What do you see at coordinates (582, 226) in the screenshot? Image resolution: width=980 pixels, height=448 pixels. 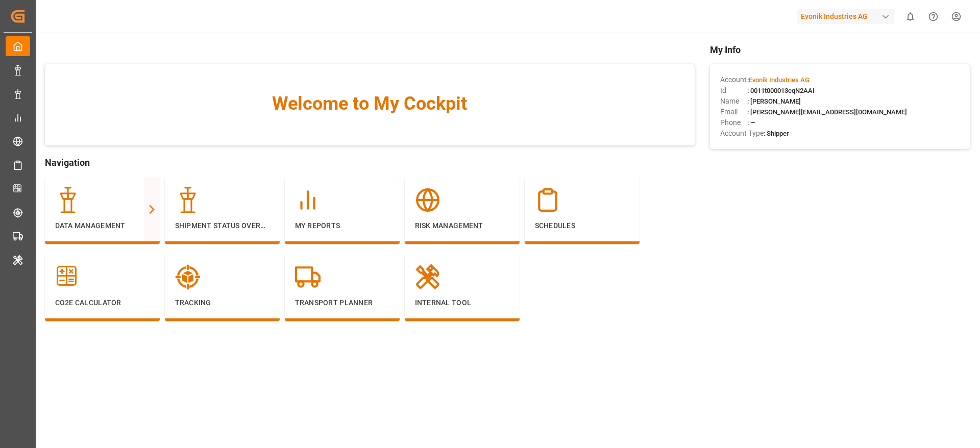 I see `p: Schedules` at bounding box center [582, 226].